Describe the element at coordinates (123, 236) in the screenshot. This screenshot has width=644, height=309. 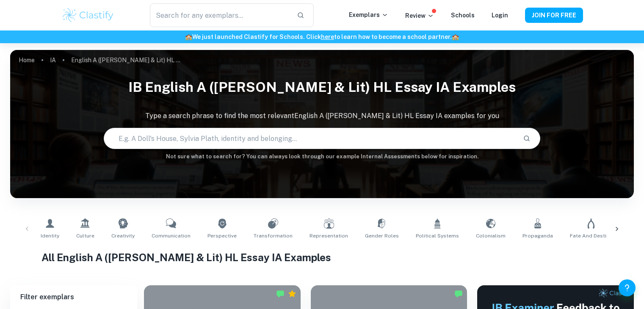
I see `span: Creativity` at that location.